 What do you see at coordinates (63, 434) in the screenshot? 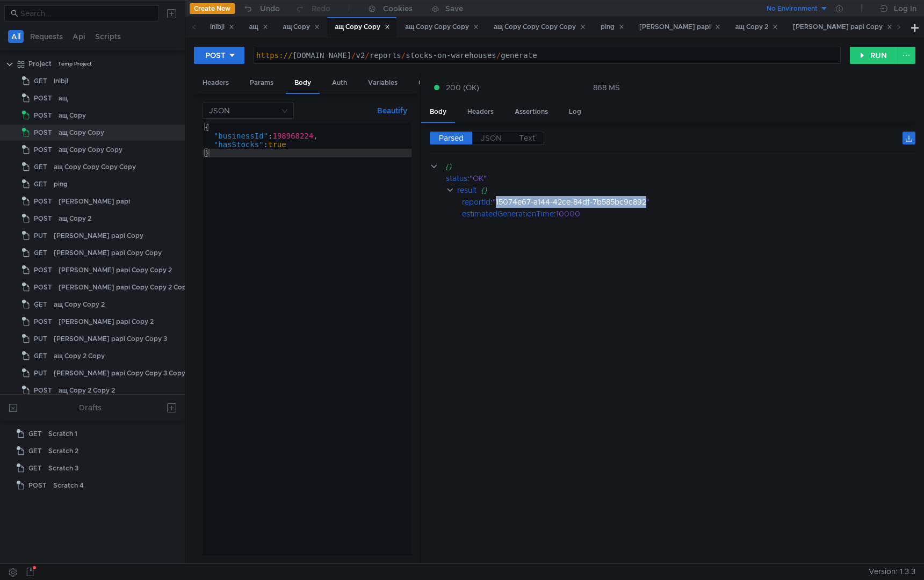
I see `div: Scratch 1` at bounding box center [63, 434].